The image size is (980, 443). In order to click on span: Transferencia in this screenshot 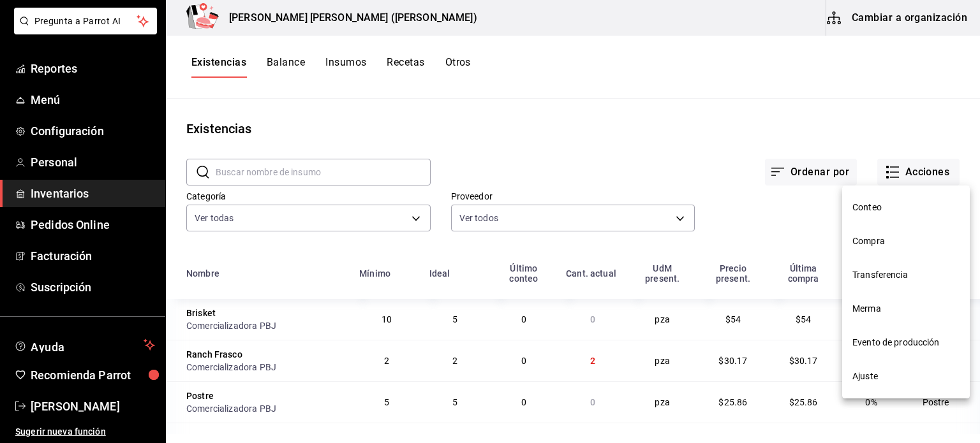, I will do `click(906, 275)`.